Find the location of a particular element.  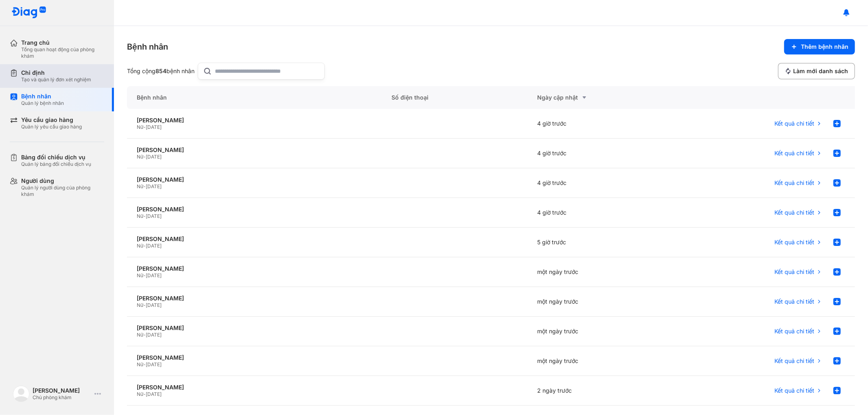

div: Người dùng is located at coordinates (63, 181).